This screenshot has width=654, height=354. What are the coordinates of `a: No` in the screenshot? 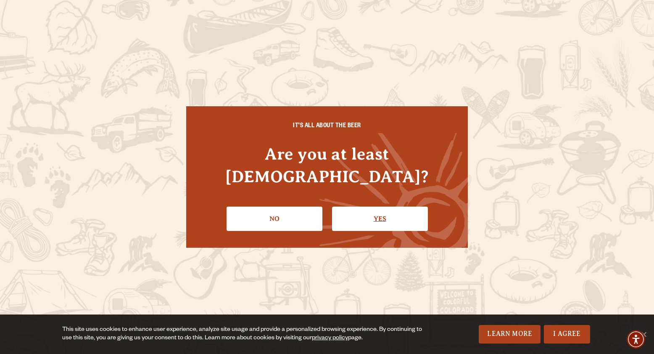 It's located at (274, 219).